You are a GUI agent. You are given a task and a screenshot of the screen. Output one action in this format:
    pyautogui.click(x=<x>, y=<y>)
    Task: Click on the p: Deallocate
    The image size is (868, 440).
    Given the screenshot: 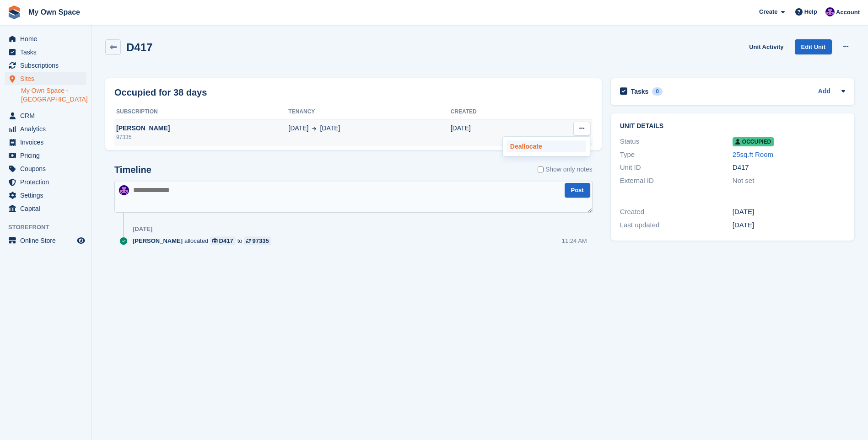 What is the action you would take?
    pyautogui.click(x=547, y=146)
    